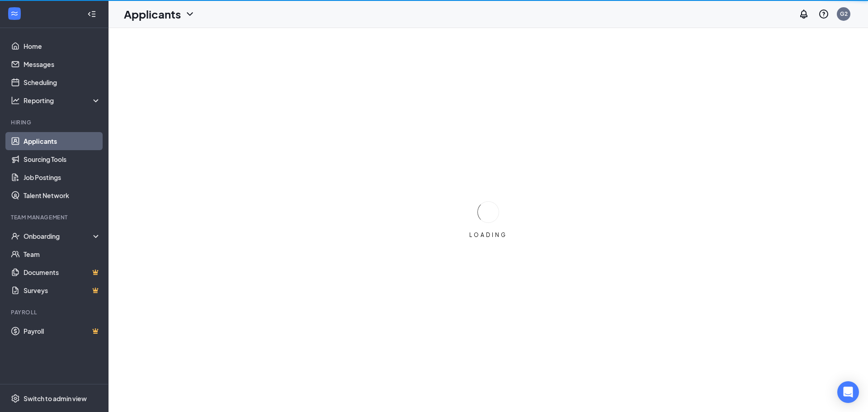 This screenshot has width=868, height=412. Describe the element at coordinates (804, 14) in the screenshot. I see `svg: Notifications` at that location.